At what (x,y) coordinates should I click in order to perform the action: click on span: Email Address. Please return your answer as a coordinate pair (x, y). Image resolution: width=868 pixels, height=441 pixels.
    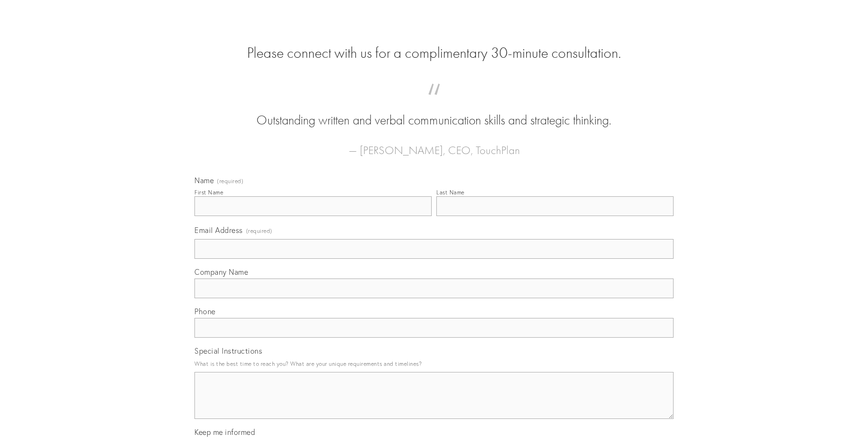
    Looking at the image, I should click on (219, 230).